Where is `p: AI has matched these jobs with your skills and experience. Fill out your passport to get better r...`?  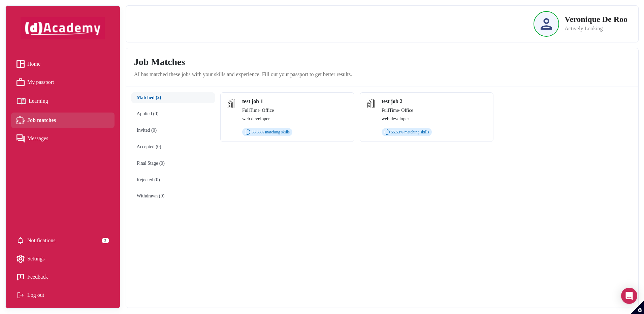 p: AI has matched these jobs with your skills and experience. Fill out your passport to get better r... is located at coordinates (382, 75).